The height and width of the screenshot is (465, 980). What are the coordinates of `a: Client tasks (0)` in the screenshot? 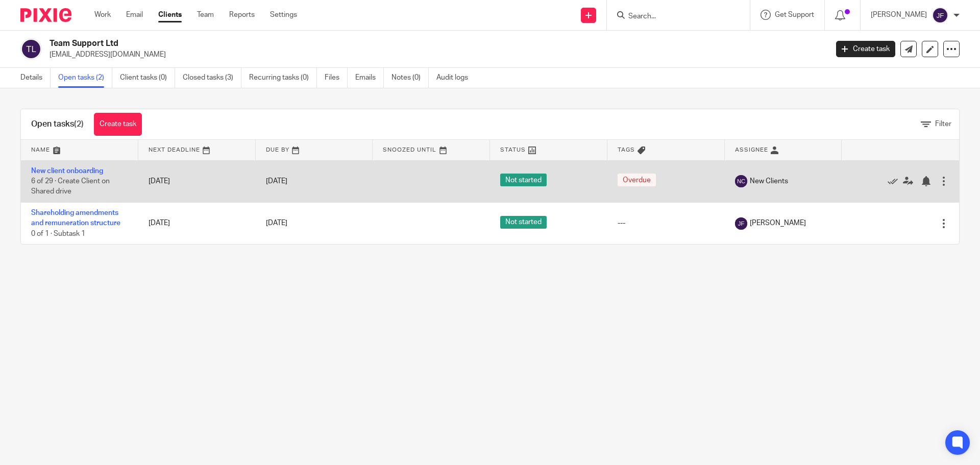 It's located at (148, 77).